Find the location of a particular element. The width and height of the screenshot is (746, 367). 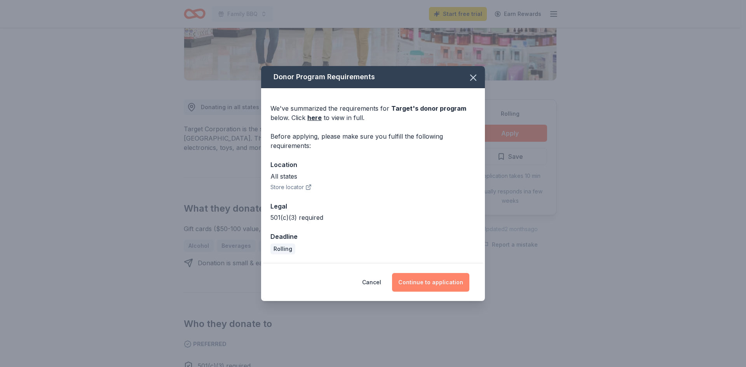

a: here is located at coordinates (314, 118).